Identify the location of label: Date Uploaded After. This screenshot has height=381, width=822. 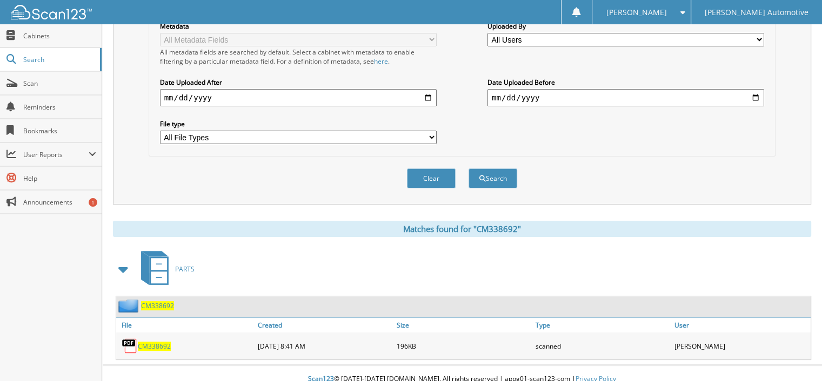
(298, 82).